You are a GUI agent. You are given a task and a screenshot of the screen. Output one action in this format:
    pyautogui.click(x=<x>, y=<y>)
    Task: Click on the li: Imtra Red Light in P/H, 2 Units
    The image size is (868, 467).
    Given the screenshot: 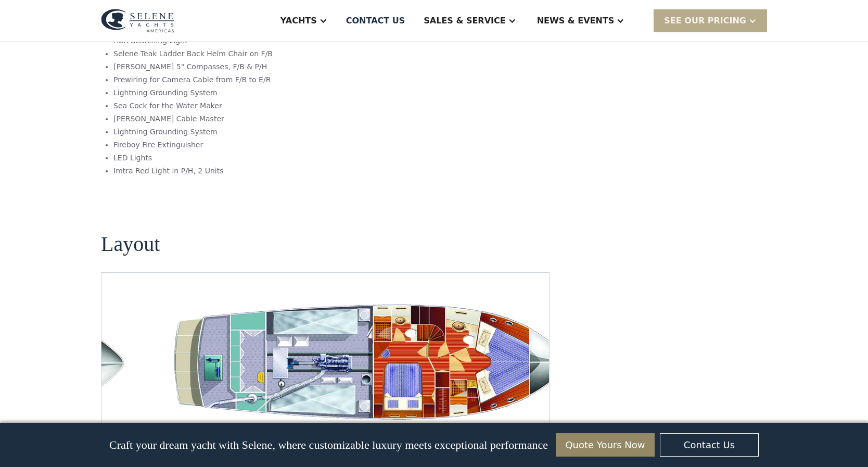 What is the action you would take?
    pyautogui.click(x=235, y=171)
    